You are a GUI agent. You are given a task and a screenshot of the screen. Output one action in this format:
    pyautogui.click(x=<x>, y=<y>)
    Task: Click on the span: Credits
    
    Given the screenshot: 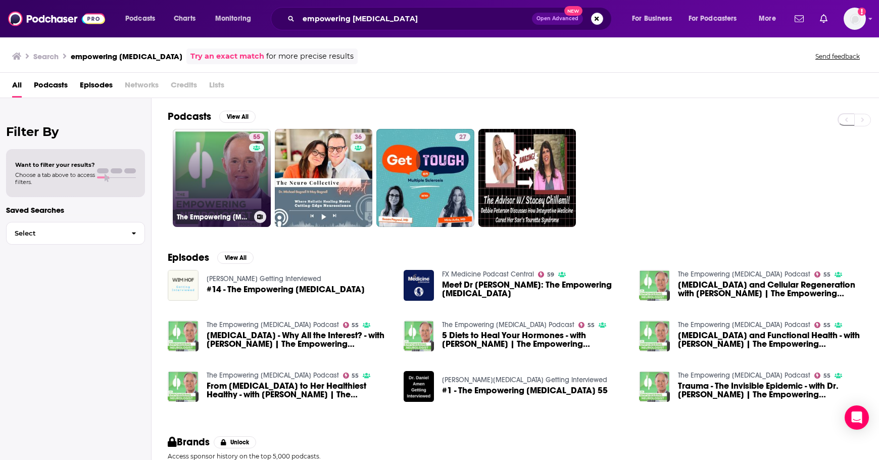 What is the action you would take?
    pyautogui.click(x=184, y=87)
    